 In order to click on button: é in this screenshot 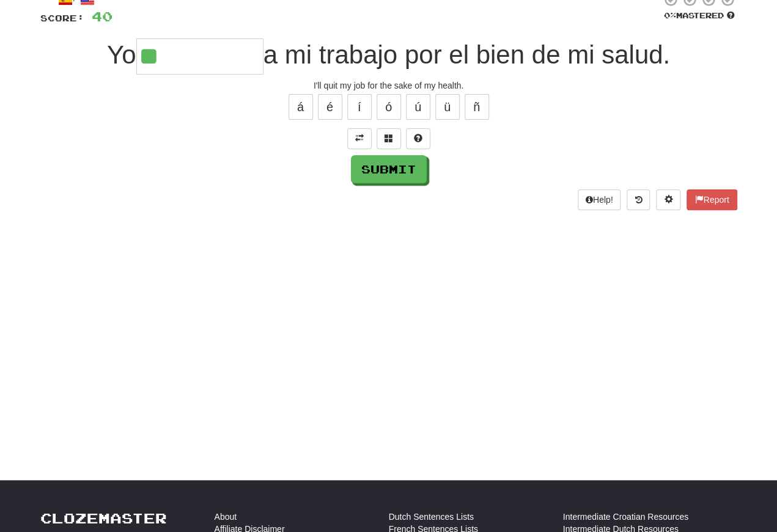, I will do `click(330, 107)`.